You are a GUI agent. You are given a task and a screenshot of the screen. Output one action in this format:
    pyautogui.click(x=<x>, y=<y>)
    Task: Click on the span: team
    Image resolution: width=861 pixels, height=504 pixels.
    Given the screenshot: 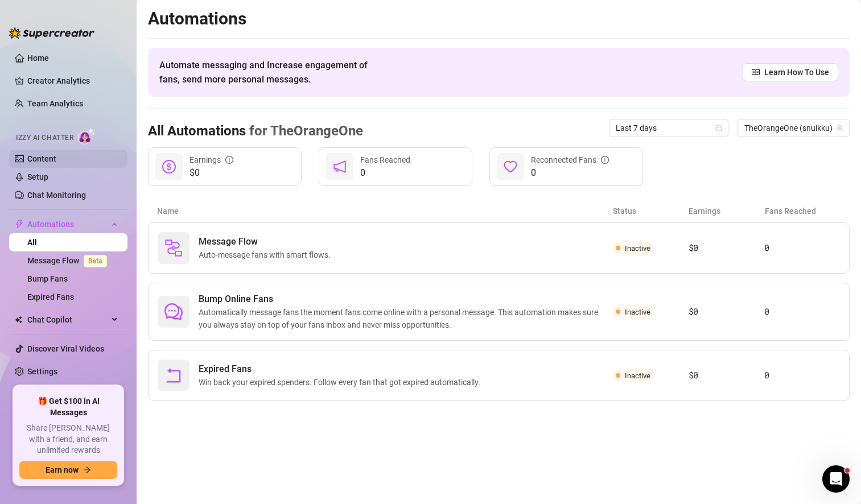 What is the action you would take?
    pyautogui.click(x=840, y=128)
    